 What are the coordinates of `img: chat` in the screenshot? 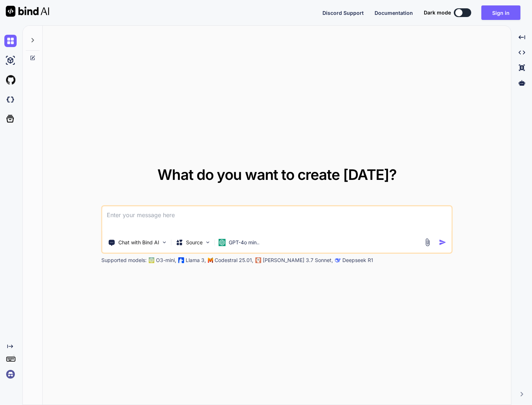 It's located at (10, 41).